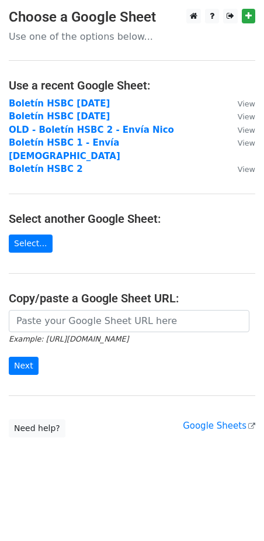 Image resolution: width=264 pixels, height=541 pixels. What do you see at coordinates (132, 298) in the screenshot?
I see `h4: Copy/paste a Google Sheet URL:` at bounding box center [132, 298].